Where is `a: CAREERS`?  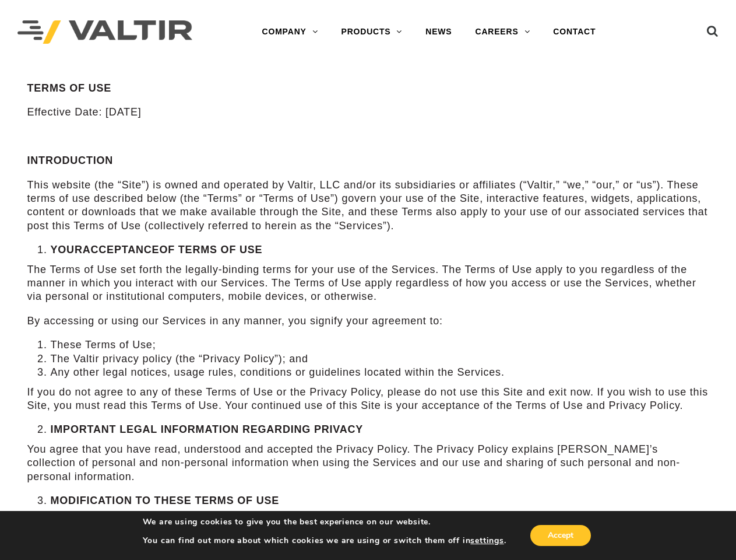 a: CAREERS is located at coordinates (503, 32).